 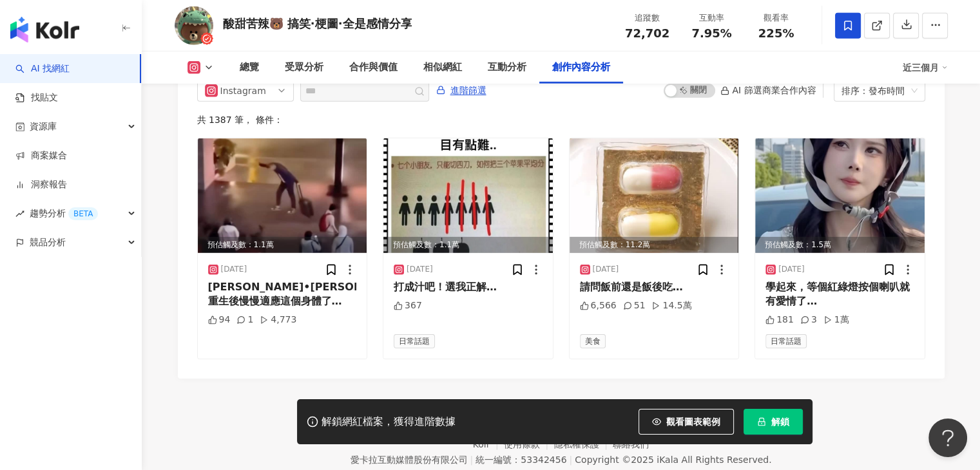 What do you see at coordinates (521, 460) in the screenshot?
I see `div: 統一編號：53342456` at bounding box center [521, 460].